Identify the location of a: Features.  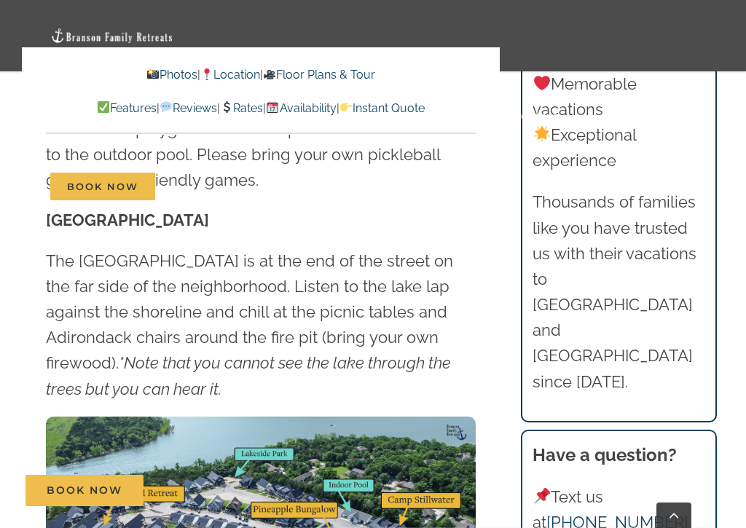
(127, 108).